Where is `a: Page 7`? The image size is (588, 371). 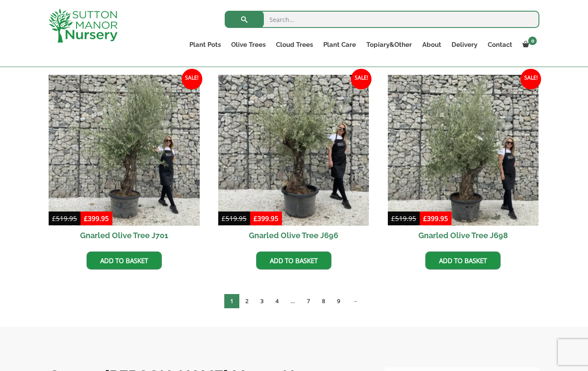 a: Page 7 is located at coordinates (308, 301).